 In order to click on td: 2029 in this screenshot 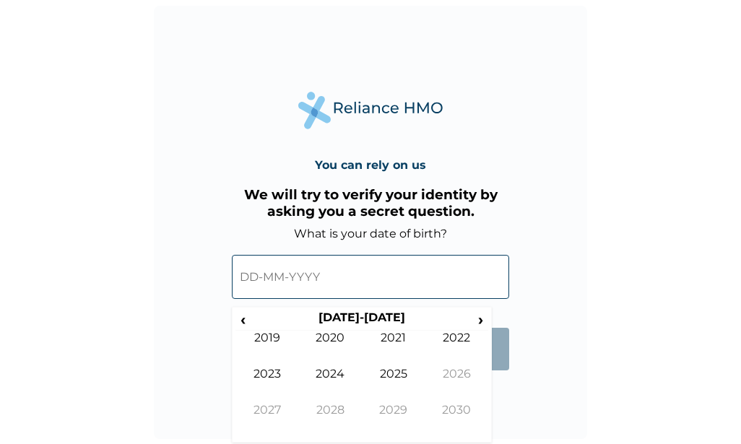, I will do `click(393, 421)`.